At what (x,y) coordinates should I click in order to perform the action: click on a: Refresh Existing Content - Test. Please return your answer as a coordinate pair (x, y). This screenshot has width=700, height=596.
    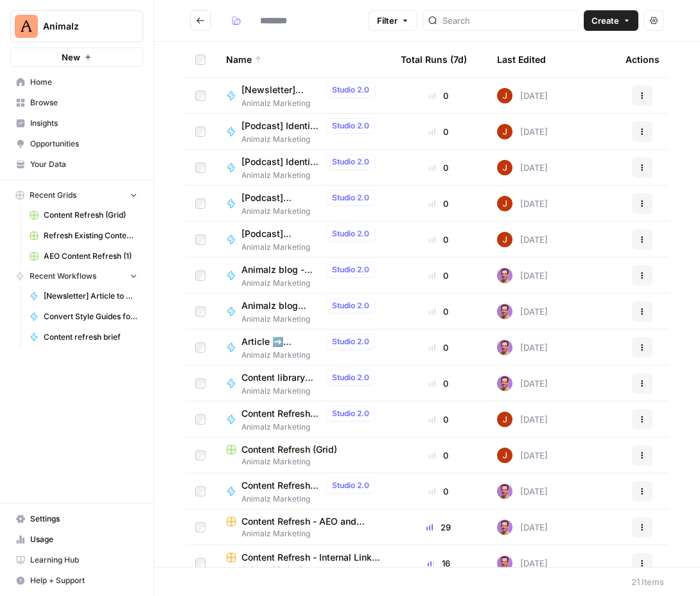
    Looking at the image, I should click on (83, 235).